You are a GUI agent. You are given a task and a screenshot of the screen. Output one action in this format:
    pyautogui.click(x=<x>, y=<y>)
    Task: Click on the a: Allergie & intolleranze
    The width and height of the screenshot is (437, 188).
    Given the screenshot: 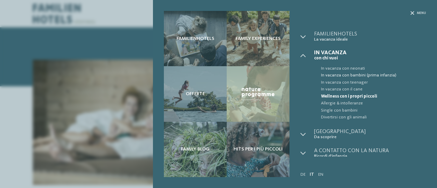 What is the action you would take?
    pyautogui.click(x=370, y=104)
    